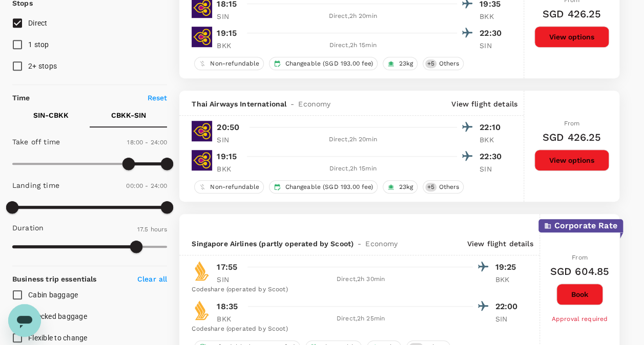 The image size is (644, 345). I want to click on p: SIN - CBKK, so click(50, 115).